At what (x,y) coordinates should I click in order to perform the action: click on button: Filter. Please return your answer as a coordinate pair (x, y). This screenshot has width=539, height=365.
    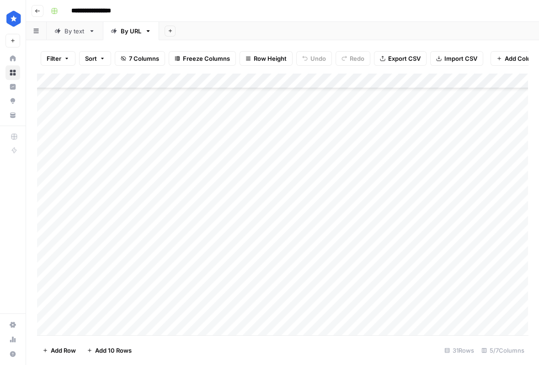
    Looking at the image, I should click on (58, 58).